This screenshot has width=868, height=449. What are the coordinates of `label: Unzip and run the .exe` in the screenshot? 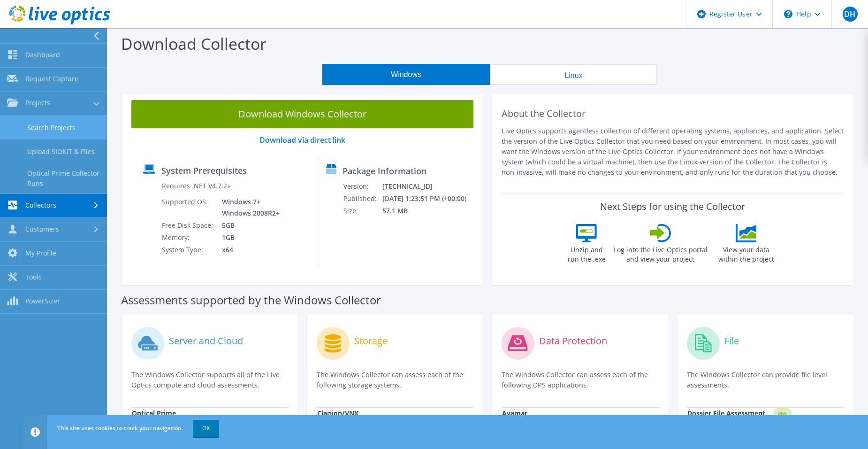 It's located at (587, 253).